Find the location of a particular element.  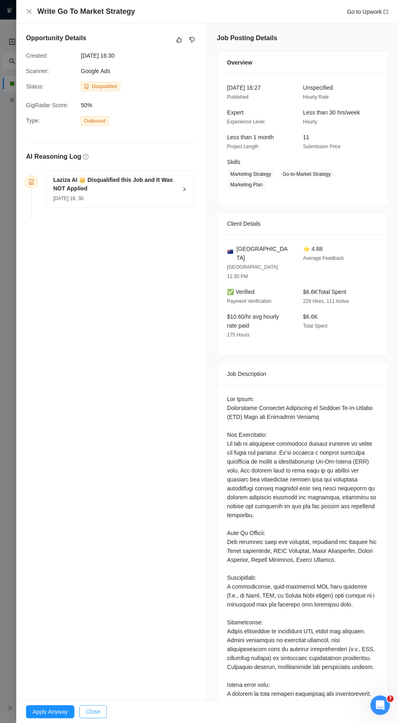

span: ✅ Verified is located at coordinates (241, 292).